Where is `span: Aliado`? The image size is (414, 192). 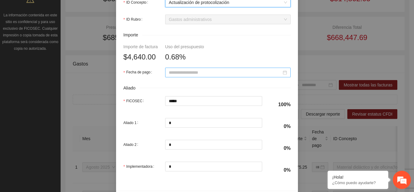
span: Aliado is located at coordinates (132, 88).